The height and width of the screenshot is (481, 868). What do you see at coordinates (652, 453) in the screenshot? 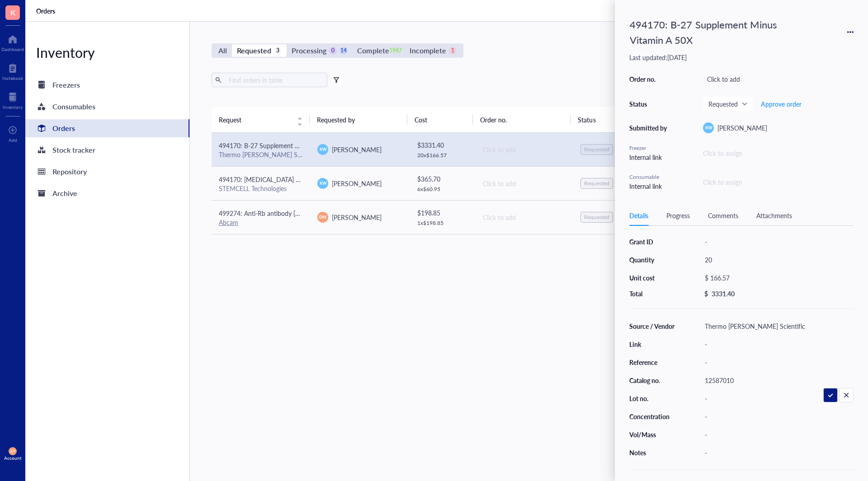
I see `div: Notes` at bounding box center [652, 453].